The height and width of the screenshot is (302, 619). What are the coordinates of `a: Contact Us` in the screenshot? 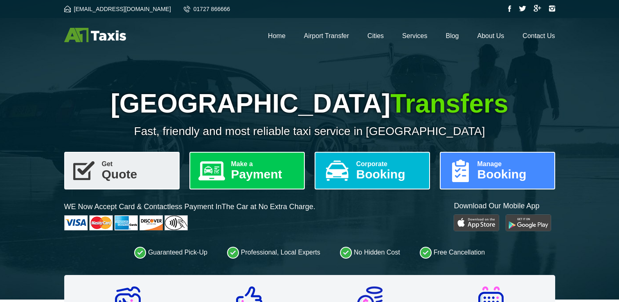 It's located at (538, 36).